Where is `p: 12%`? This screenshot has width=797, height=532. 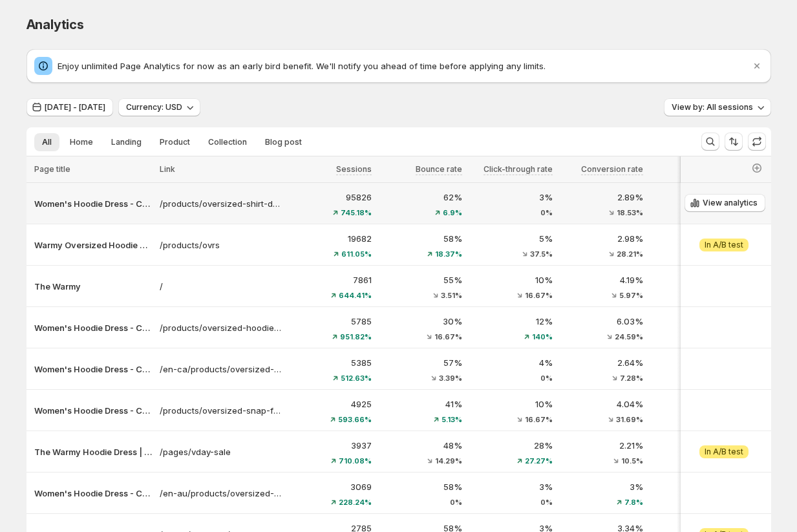 p: 12% is located at coordinates (511, 321).